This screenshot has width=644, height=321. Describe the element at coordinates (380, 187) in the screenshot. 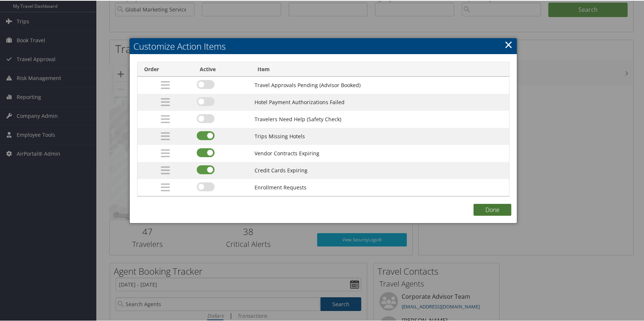

I see `td: Enrollment Requests` at that location.